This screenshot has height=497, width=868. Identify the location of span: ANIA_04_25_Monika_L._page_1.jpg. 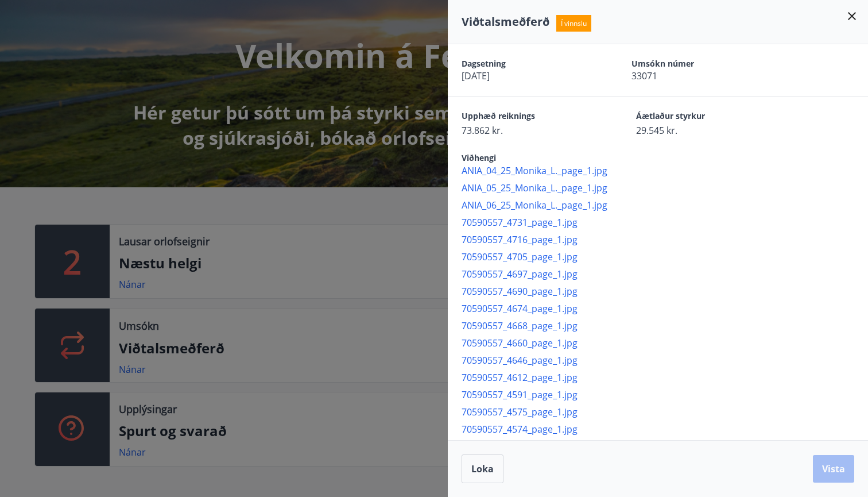
(665, 170).